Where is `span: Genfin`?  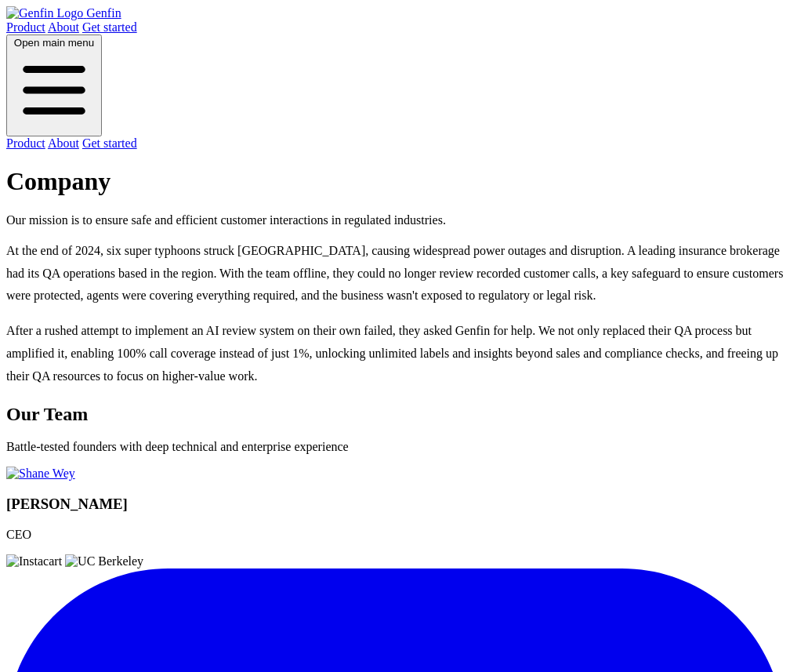 span: Genfin is located at coordinates (104, 13).